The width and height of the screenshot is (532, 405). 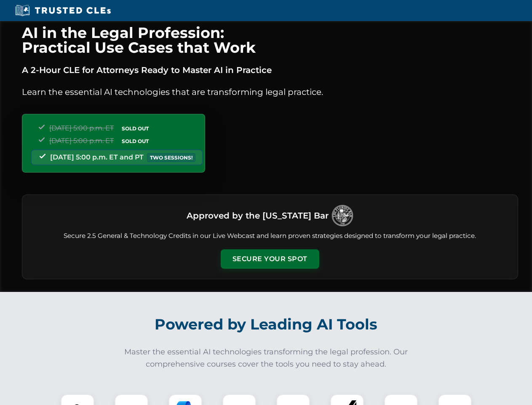 What do you see at coordinates (270, 92) in the screenshot?
I see `p: Learn the essential AI technologies that are transforming legal practice.` at bounding box center [270, 92].